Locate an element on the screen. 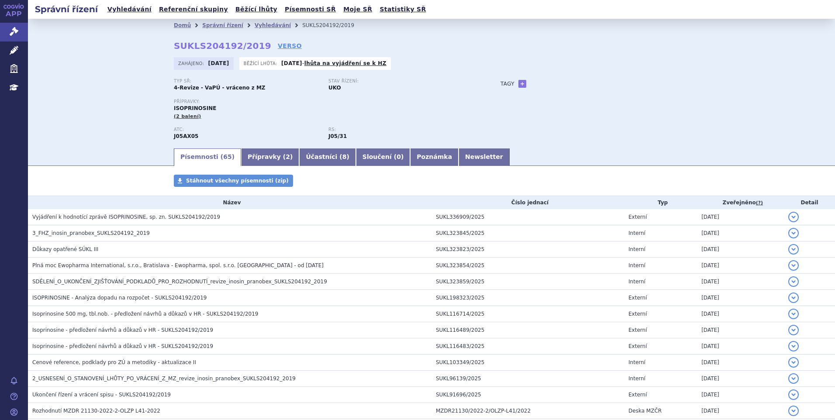  p: Přípravky: is located at coordinates (328, 102).